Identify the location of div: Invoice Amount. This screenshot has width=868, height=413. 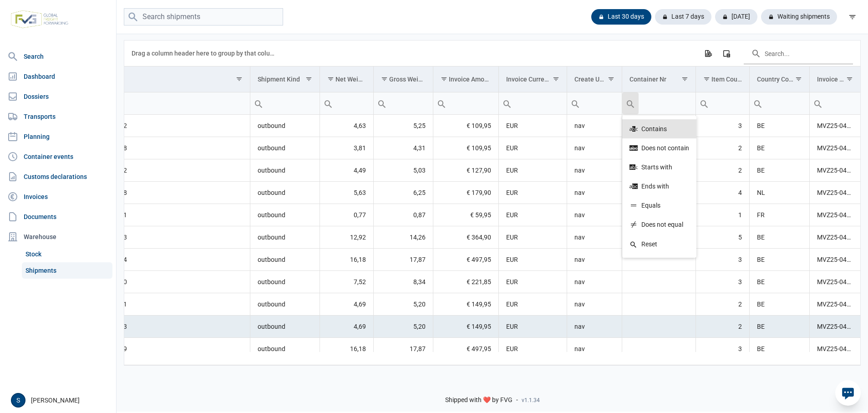
(470, 79).